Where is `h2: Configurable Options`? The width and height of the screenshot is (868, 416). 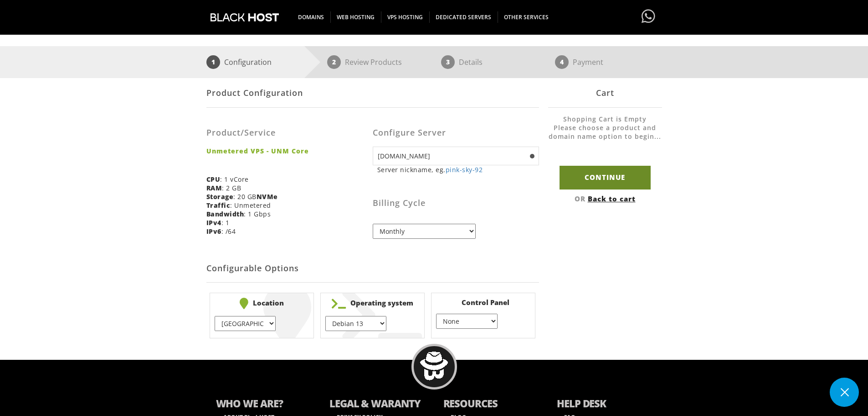
h2: Configurable Options is located at coordinates (373, 268).